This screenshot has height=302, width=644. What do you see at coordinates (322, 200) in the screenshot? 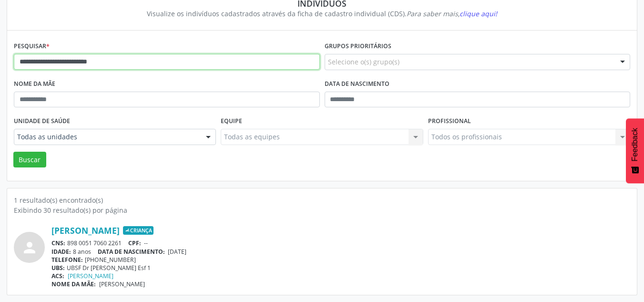
I see `div: 1 resultado(s) encontrado(s)` at bounding box center [322, 200].